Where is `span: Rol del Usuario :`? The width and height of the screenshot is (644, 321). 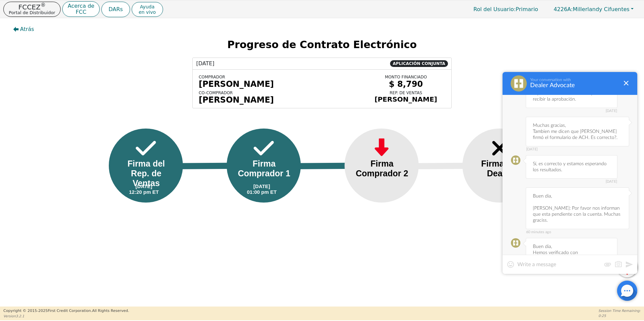 span: Rol del Usuario : is located at coordinates (494, 9).